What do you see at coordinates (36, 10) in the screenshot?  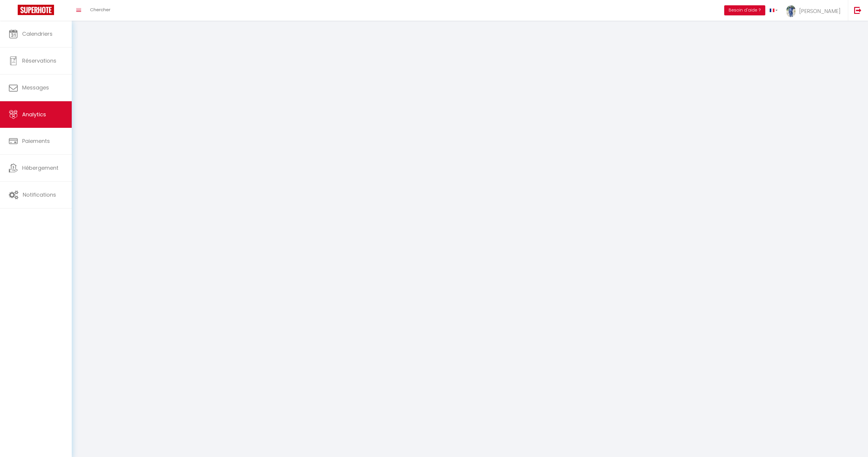 I see `img: Super Booking` at bounding box center [36, 10].